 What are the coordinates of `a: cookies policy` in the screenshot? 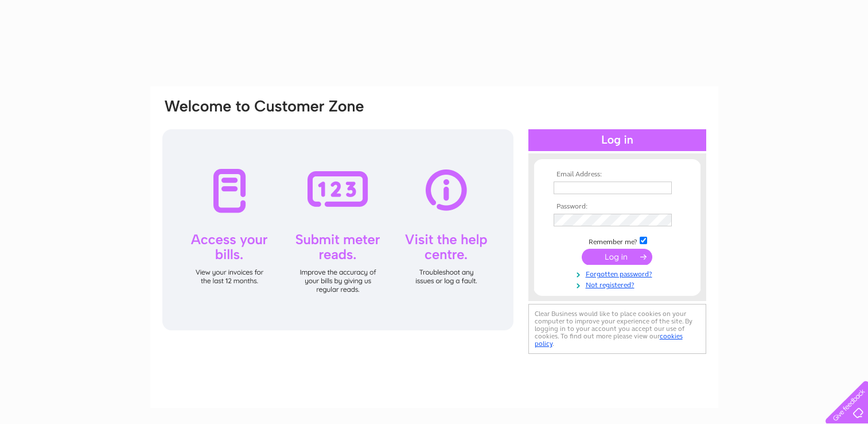 It's located at (609, 339).